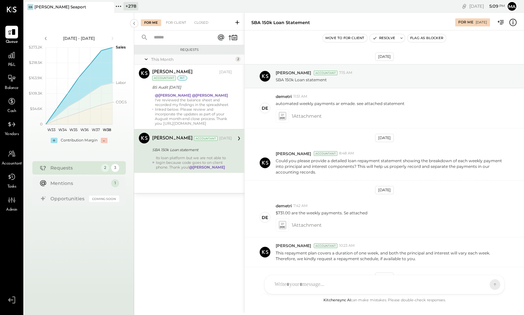 The width and height of the screenshot is (524, 315). I want to click on span: 7:42 AM, so click(301, 206).